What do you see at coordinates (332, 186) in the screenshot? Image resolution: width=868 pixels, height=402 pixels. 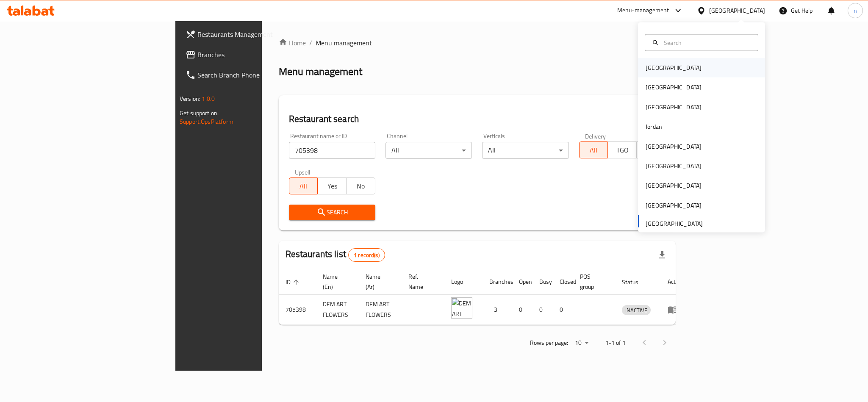 I see `span: Yes` at bounding box center [332, 186].